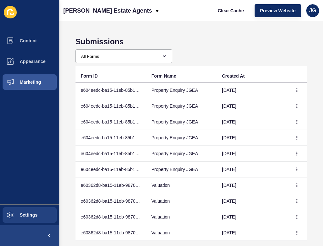 Image resolution: width=323 pixels, height=246 pixels. Describe the element at coordinates (278, 11) in the screenshot. I see `button: Preview Website` at that location.